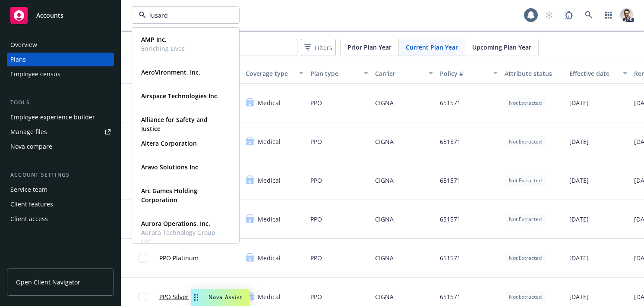  Describe the element at coordinates (31, 146) in the screenshot. I see `div: Nova compare` at that location.